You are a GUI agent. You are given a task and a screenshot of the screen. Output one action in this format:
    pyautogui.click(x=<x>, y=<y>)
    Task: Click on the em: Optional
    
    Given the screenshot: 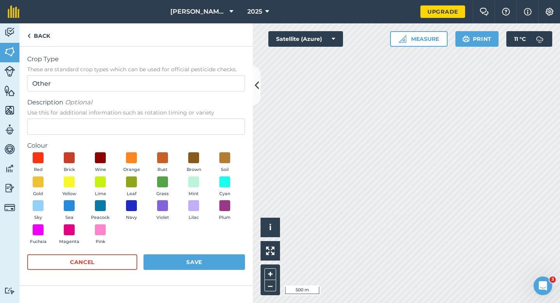 What is the action you would take?
    pyautogui.click(x=79, y=102)
    